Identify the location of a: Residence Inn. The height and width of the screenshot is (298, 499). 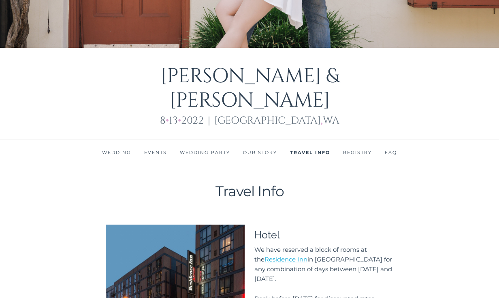
(286, 259).